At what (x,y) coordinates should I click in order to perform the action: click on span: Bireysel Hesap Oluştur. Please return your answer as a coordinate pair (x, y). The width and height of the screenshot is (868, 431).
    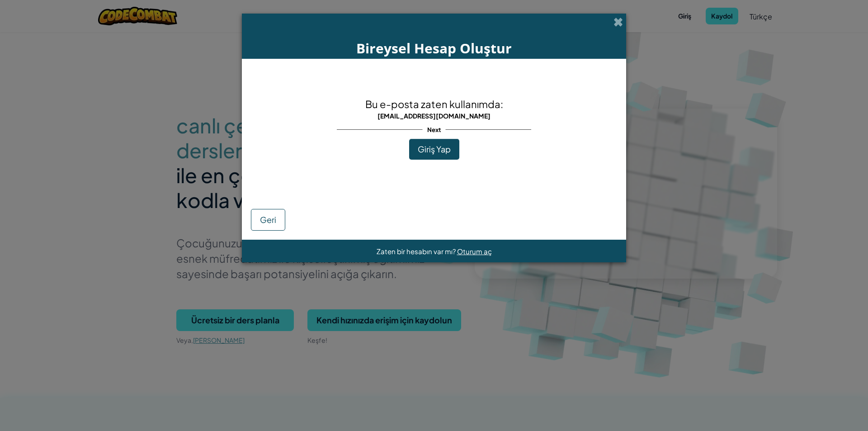
    Looking at the image, I should click on (434, 48).